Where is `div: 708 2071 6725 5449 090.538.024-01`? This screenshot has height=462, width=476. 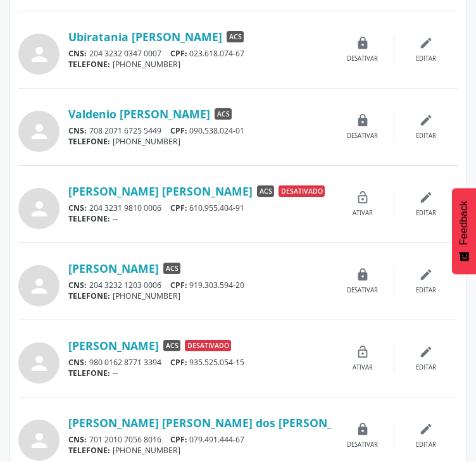 div: 708 2071 6725 5449 090.538.024-01 is located at coordinates (200, 131).